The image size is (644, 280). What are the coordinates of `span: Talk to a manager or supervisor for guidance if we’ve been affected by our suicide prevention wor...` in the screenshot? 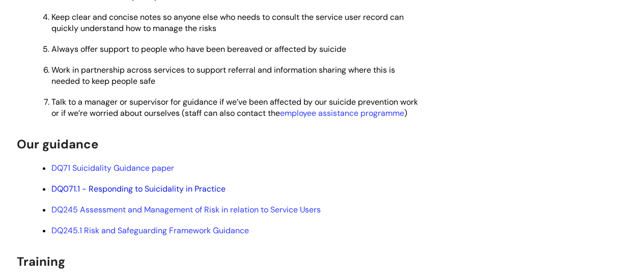 It's located at (235, 108).